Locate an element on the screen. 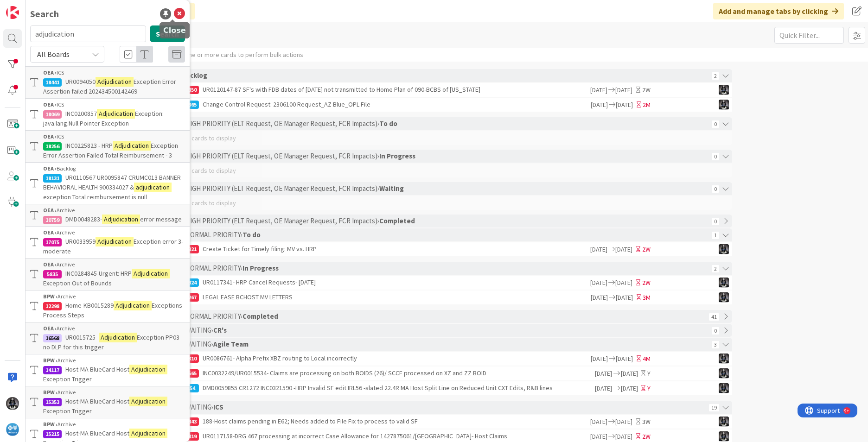 The width and height of the screenshot is (868, 442). span: Home-KB0015289 is located at coordinates (89, 305).